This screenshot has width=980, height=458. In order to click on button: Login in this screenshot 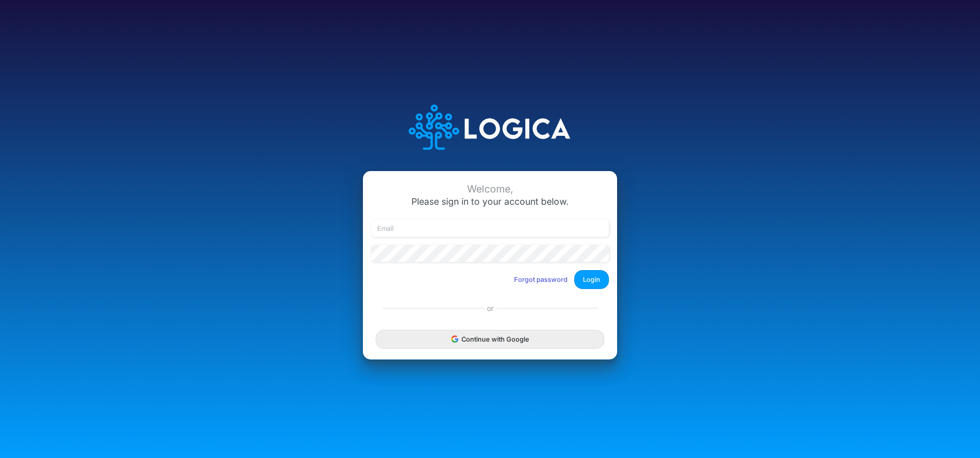, I will do `click(591, 279)`.